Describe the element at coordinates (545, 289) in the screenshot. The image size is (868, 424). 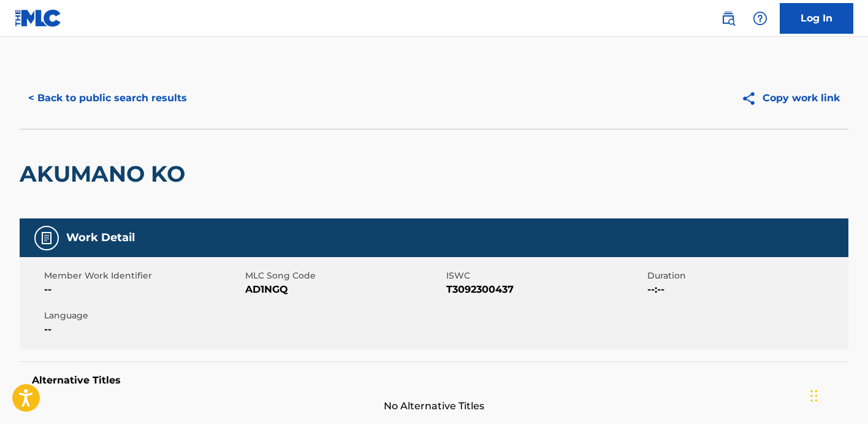
I see `span: T3092300437` at that location.